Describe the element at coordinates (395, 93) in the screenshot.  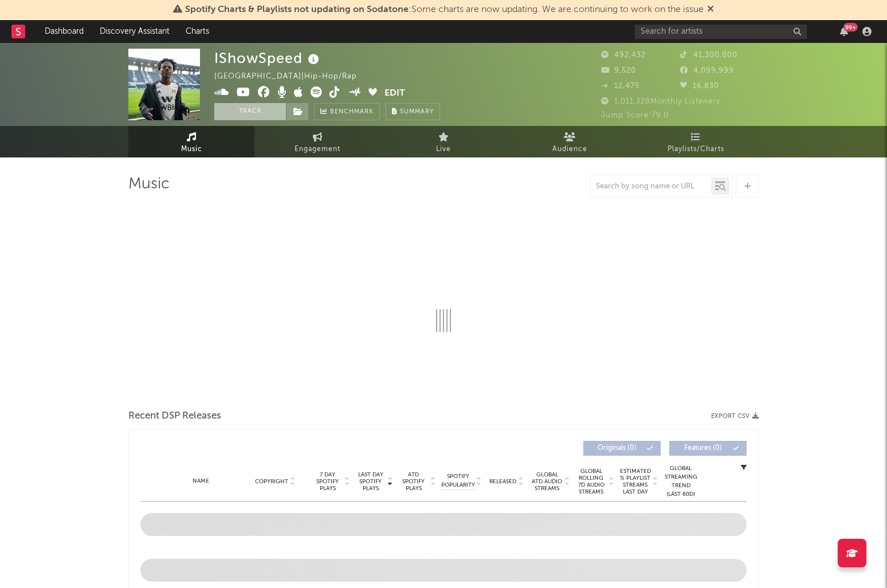
I see `button: Edit` at that location.